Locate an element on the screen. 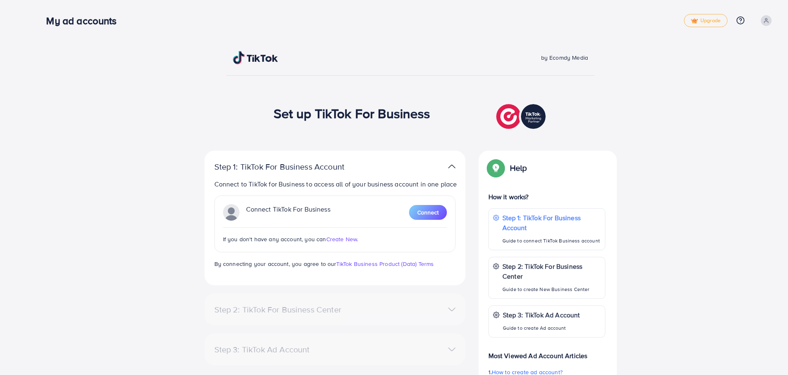 This screenshot has height=375, width=788. p: How it works? is located at coordinates (547, 197).